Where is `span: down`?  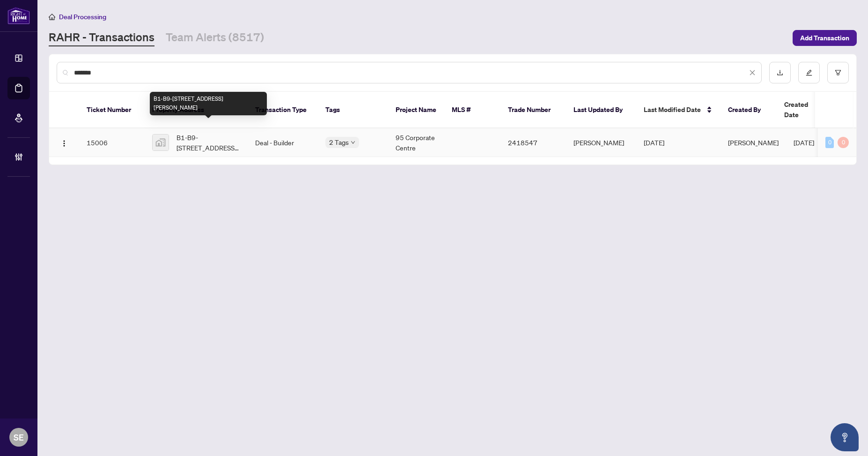 span: down is located at coordinates (353, 142).